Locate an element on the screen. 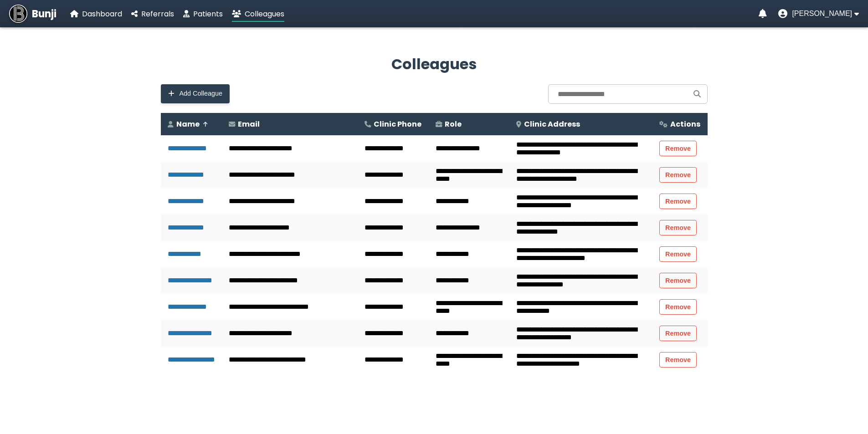 The width and height of the screenshot is (868, 434). button: User menu is located at coordinates (818, 13).